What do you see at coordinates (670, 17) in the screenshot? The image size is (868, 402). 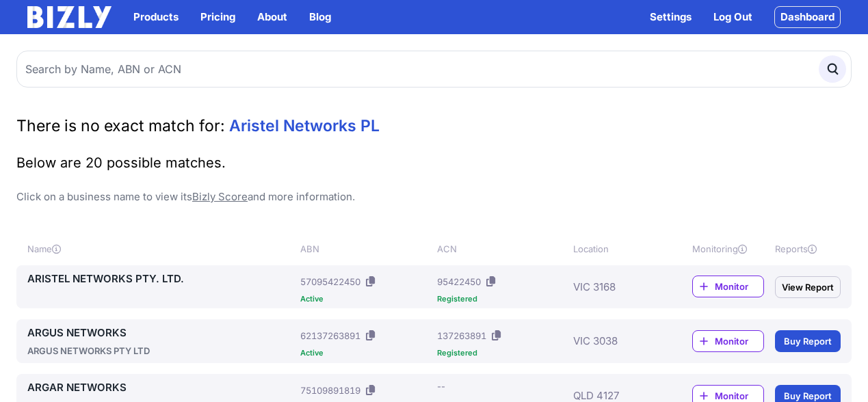 I see `a: Settings` at bounding box center [670, 17].